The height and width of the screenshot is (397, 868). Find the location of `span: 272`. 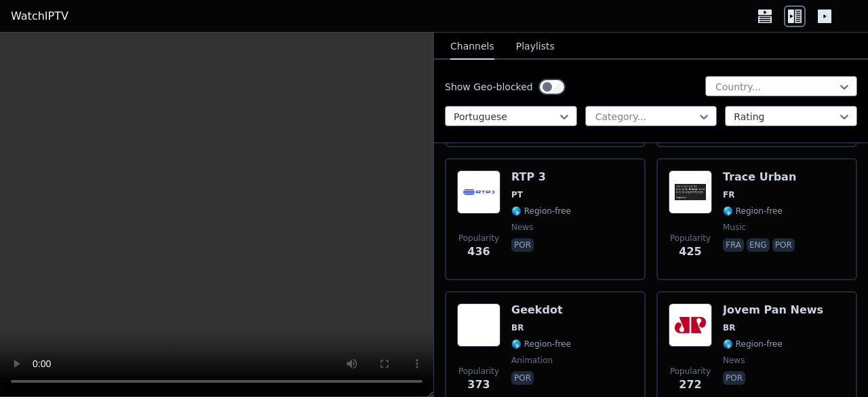

span: 272 is located at coordinates (689, 385).